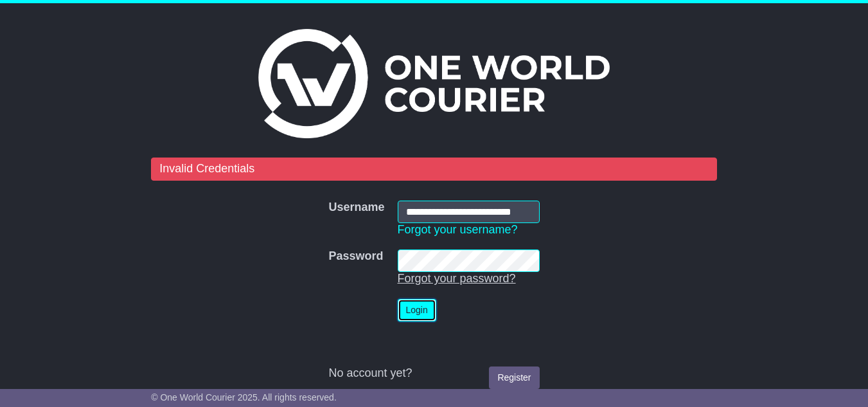  Describe the element at coordinates (434, 84) in the screenshot. I see `img: One World` at that location.